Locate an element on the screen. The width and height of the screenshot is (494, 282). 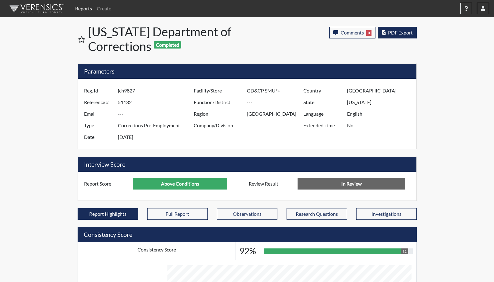
button: PDF Export is located at coordinates (397, 33).